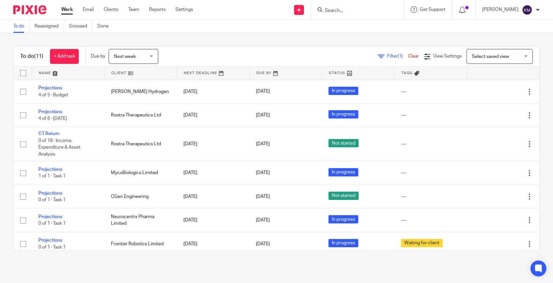 The image size is (553, 283). I want to click on span: Waiting for client, so click(422, 243).